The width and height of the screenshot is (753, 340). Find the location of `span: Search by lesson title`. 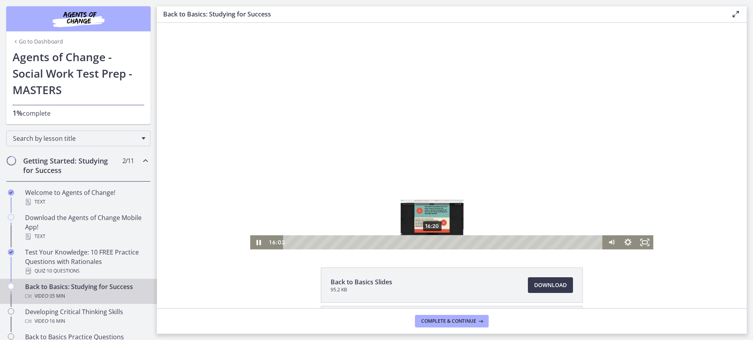

span: Search by lesson title is located at coordinates (75, 139).